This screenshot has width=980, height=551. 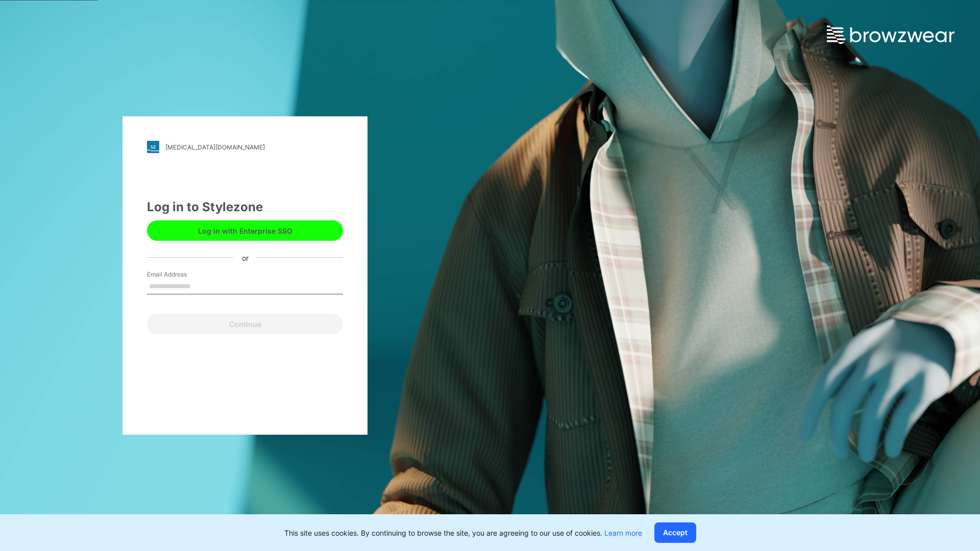 I want to click on img: stylezone-logo.562084cfcfab977791bfbf7441f1a819.svg, so click(x=153, y=147).